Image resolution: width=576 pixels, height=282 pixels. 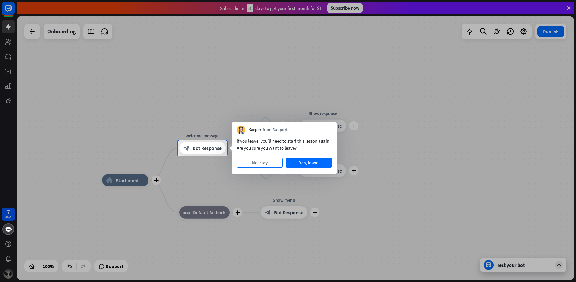 What do you see at coordinates (207, 148) in the screenshot?
I see `span: Bot Response` at bounding box center [207, 148].